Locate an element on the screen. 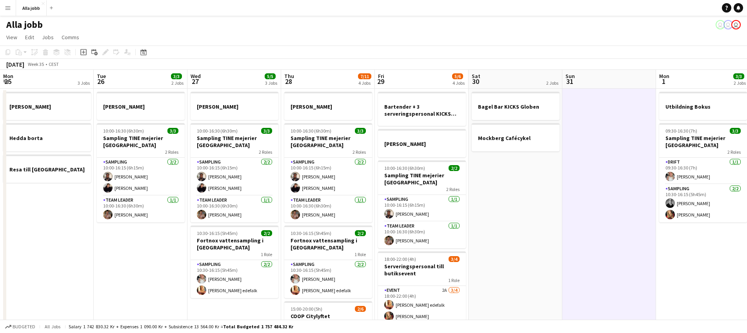  div: CEST is located at coordinates (54, 64).